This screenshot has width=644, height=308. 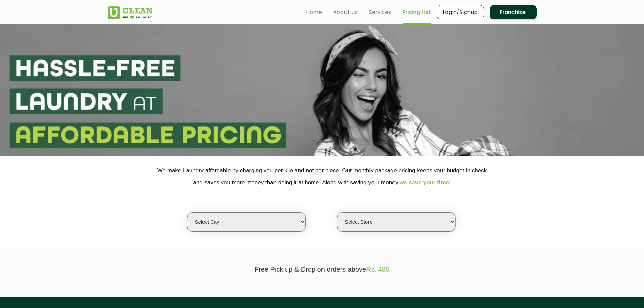 I want to click on span: we save your time!, so click(x=425, y=182).